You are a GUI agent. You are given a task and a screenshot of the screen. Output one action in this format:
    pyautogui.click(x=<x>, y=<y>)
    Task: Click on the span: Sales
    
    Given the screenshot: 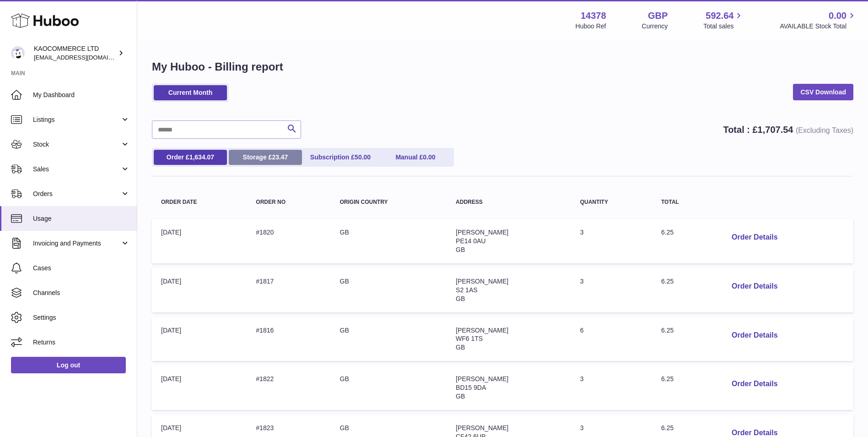 What is the action you would take?
    pyautogui.click(x=77, y=169)
    